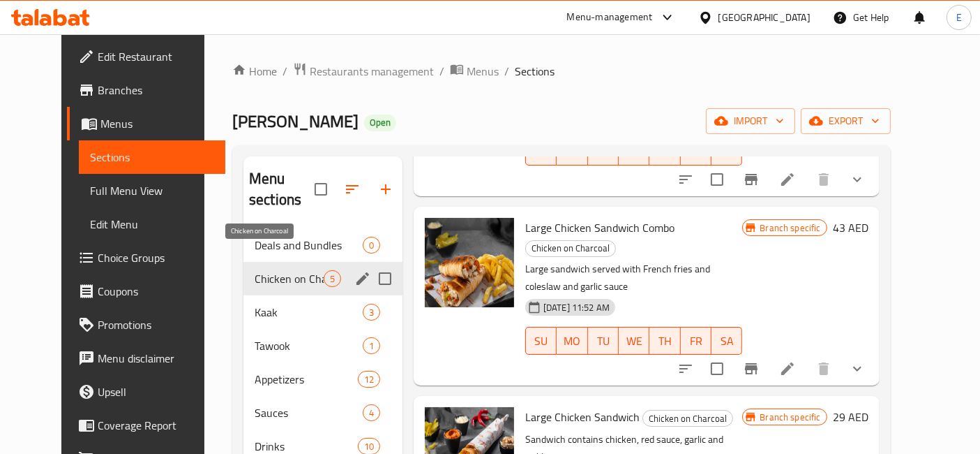  Describe the element at coordinates (823, 368) in the screenshot. I see `button: delete` at that location.